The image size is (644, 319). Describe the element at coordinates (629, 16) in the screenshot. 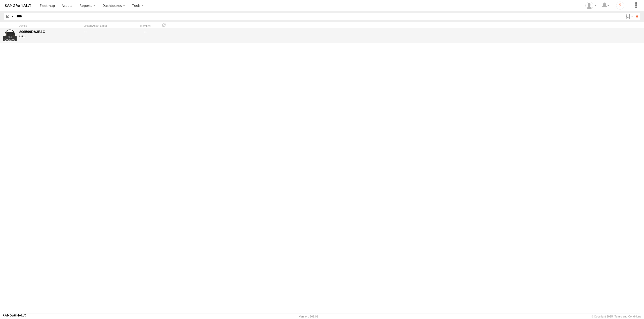

I see `label: Search Filter Options` at that location.